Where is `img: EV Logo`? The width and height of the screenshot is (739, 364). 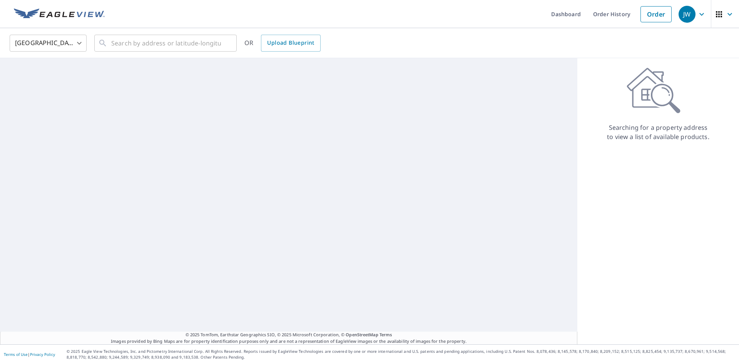 img: EV Logo is located at coordinates (59, 14).